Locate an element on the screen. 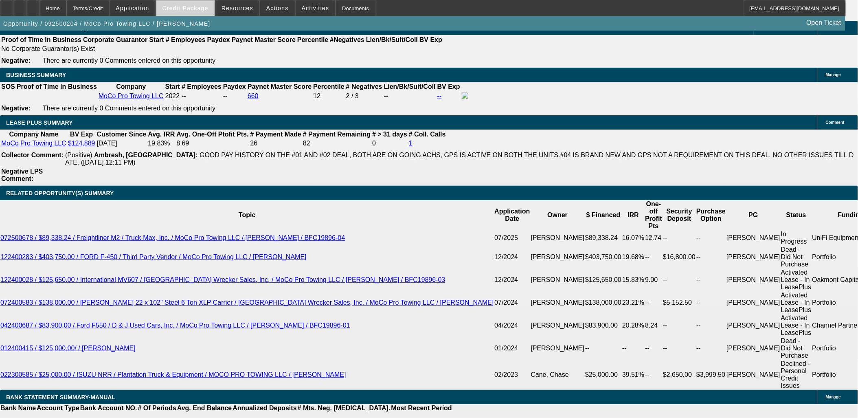 This screenshot has width=858, height=418. td: 02/2023 is located at coordinates (513, 375).